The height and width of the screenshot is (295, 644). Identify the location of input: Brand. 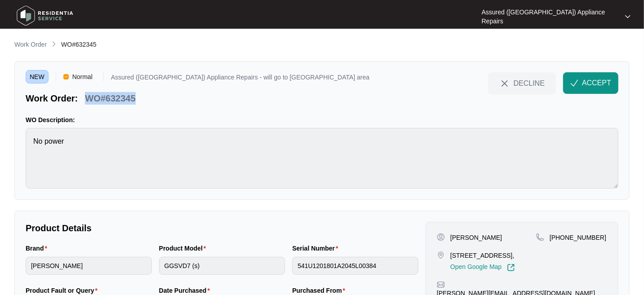
(88, 266).